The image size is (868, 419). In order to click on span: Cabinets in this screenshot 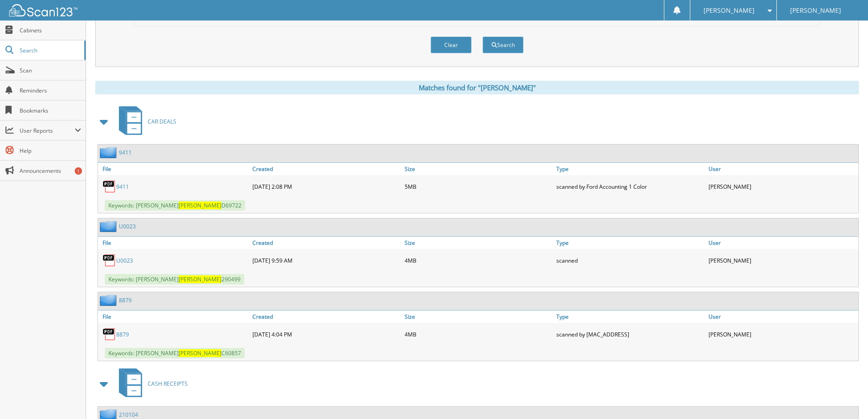, I will do `click(50, 30)`.